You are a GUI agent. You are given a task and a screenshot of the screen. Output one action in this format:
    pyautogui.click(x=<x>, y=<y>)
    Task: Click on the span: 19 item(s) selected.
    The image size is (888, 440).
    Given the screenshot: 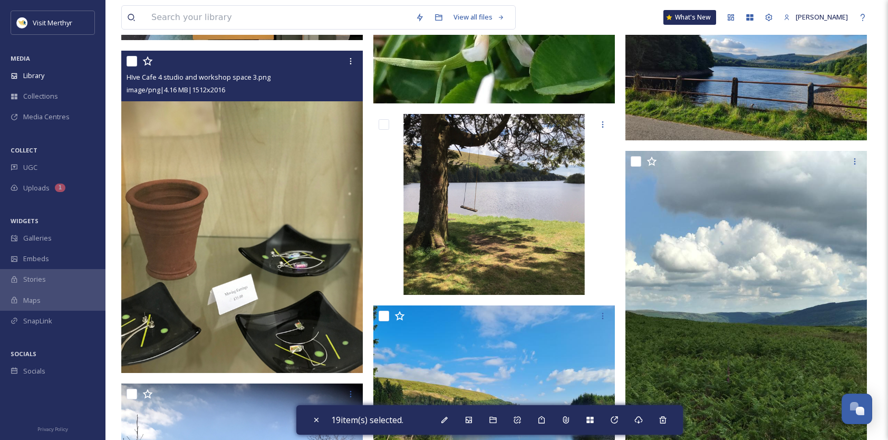 What is the action you would take?
    pyautogui.click(x=367, y=420)
    